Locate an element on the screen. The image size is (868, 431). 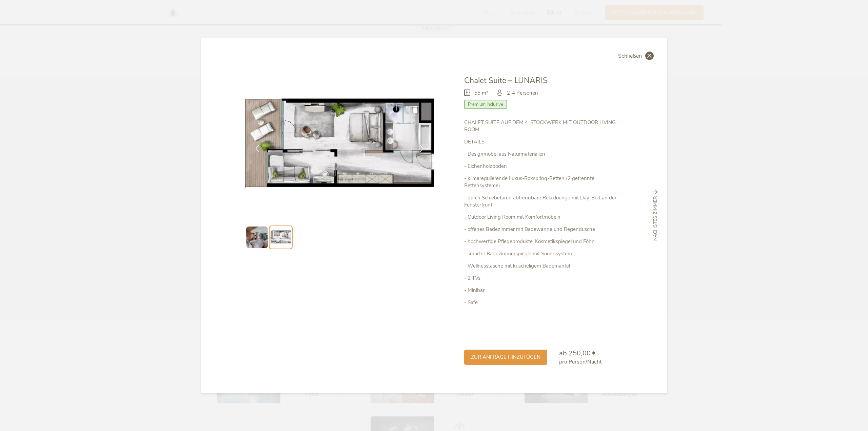
p: - Minibar is located at coordinates (543, 291).